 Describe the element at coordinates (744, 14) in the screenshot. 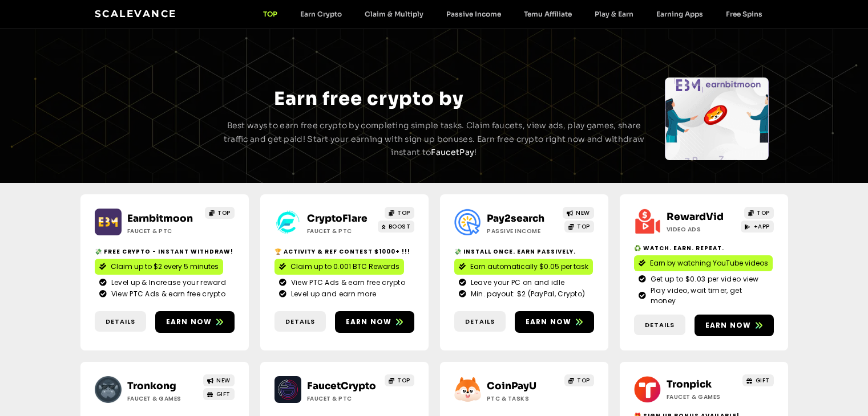

I see `a: Free Spins` at that location.